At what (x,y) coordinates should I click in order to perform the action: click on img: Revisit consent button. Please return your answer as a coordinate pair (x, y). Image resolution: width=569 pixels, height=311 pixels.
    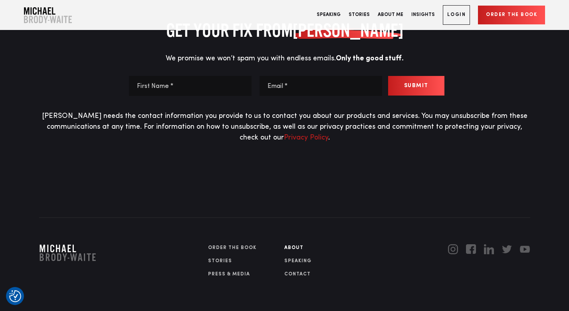
    Looking at the image, I should click on (15, 296).